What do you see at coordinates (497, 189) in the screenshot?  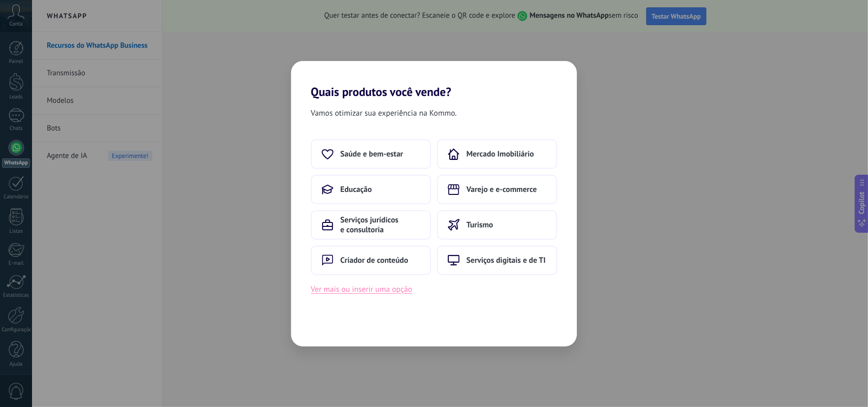 I see `button: Varejo e e-commerce` at bounding box center [497, 189].